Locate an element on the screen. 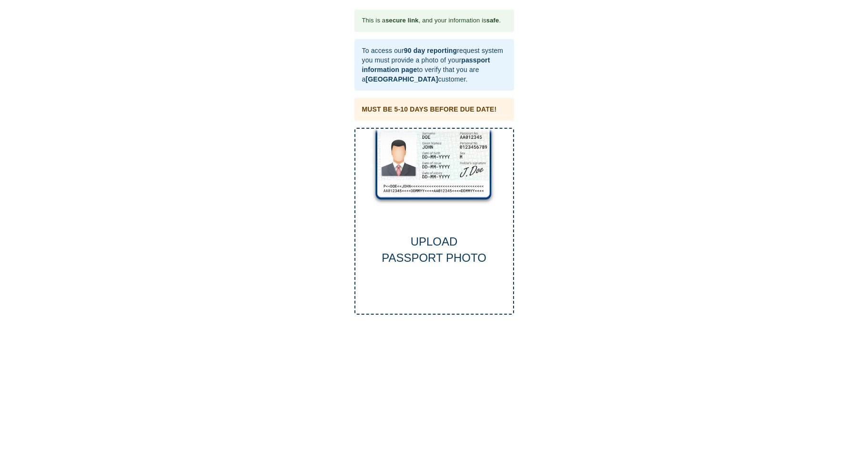  b: safe is located at coordinates (492, 20).